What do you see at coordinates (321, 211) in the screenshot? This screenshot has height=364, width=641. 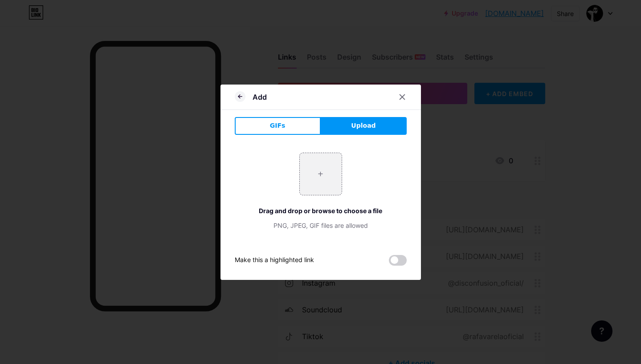 I see `div: Drag and drop or browse to choose a file` at bounding box center [321, 211].